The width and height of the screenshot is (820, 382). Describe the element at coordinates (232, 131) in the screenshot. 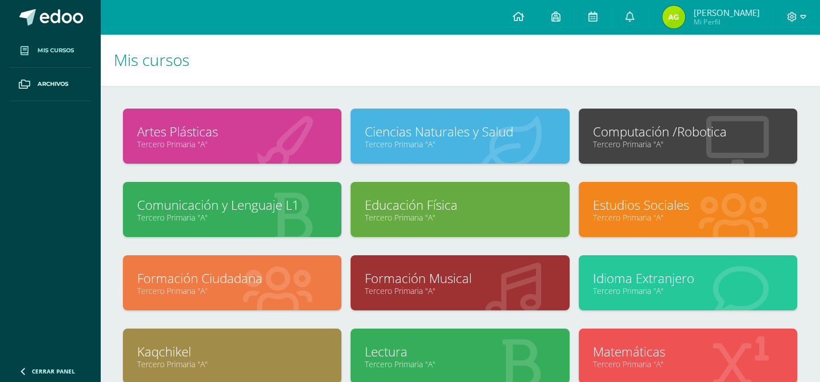

I see `a: Artes Plásticas` at that location.